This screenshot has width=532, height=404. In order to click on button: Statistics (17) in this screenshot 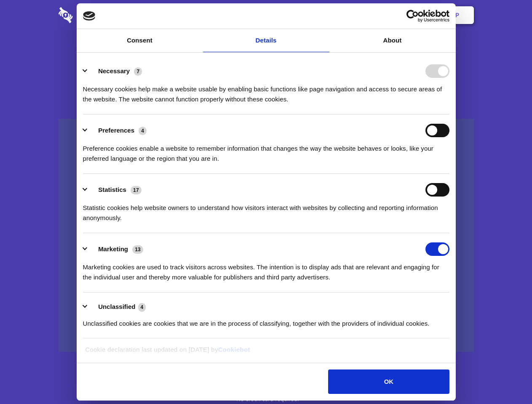, I will do `click(115, 190)`.